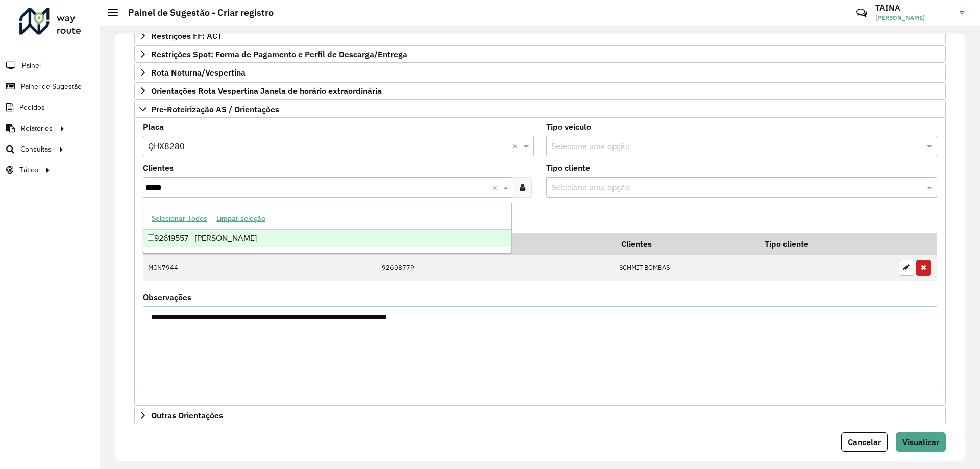  I want to click on td: SCHMIT BOMBAS, so click(686, 268).